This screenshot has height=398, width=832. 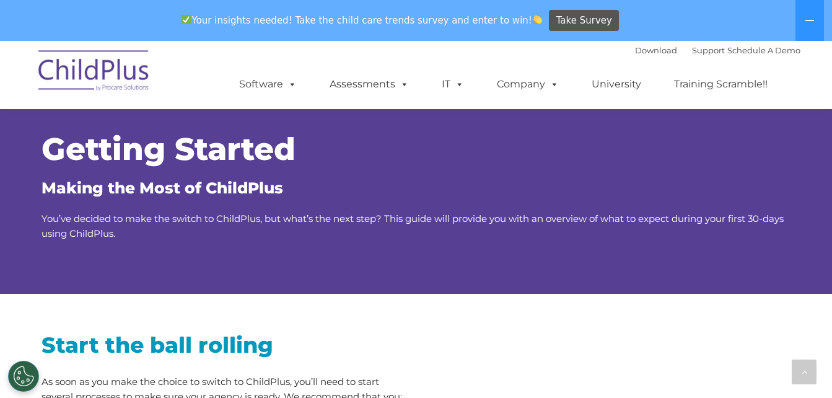 What do you see at coordinates (616, 84) in the screenshot?
I see `a: University` at bounding box center [616, 84].